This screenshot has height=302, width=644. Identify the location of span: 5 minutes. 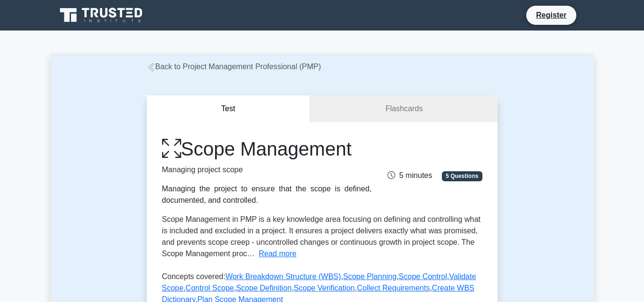
(410, 175).